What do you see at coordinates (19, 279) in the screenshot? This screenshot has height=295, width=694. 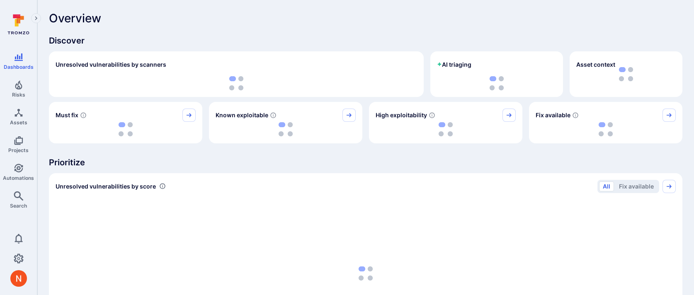 I see `div: Neeren Patki` at bounding box center [19, 279].